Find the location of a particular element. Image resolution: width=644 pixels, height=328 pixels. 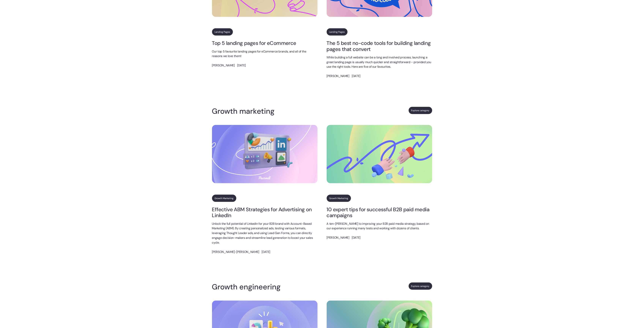

p: Our top 5 favourite landing pages for eCommerce brands, and all of the reasons we love them! is located at coordinates (264, 54).